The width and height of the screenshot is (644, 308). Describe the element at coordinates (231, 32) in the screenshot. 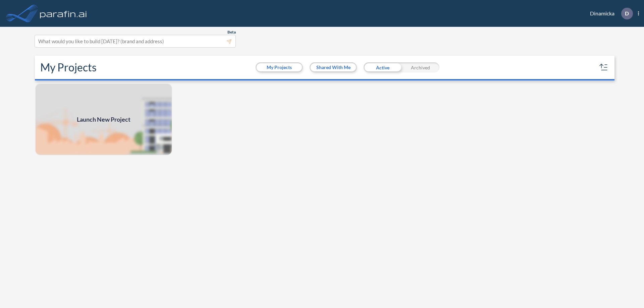

I see `span: Beta` at that location.